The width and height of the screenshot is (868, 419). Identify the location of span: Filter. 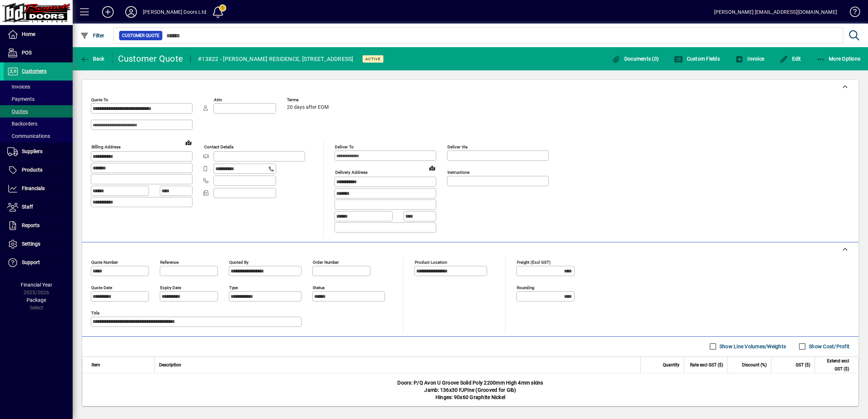
(92, 35).